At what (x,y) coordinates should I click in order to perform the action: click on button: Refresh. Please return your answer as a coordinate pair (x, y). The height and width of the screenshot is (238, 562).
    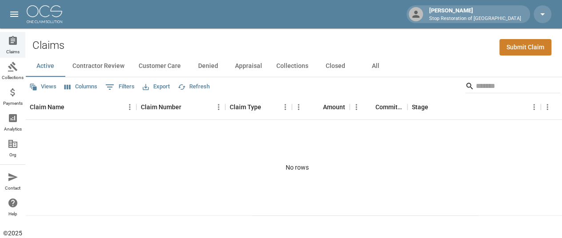
    Looking at the image, I should click on (194, 87).